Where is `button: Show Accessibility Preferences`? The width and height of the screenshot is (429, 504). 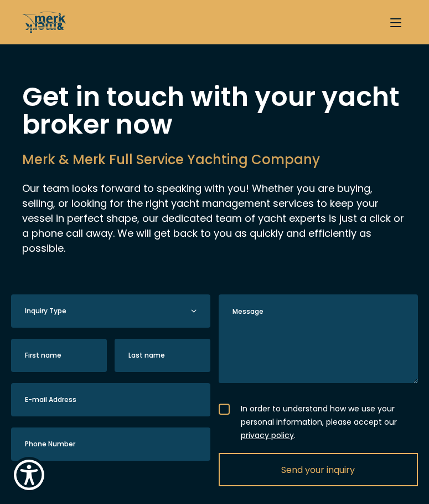
button: Show Accessibility Preferences is located at coordinates (29, 475).